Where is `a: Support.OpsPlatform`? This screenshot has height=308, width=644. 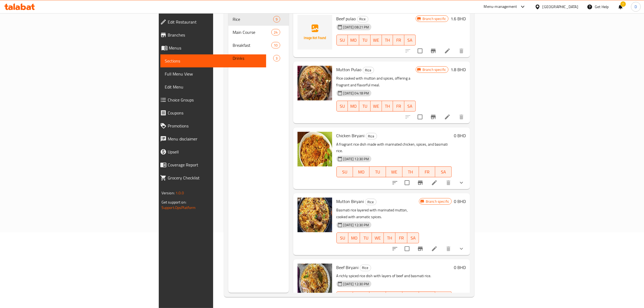
a: Support.OpsPlatform is located at coordinates (179, 208).